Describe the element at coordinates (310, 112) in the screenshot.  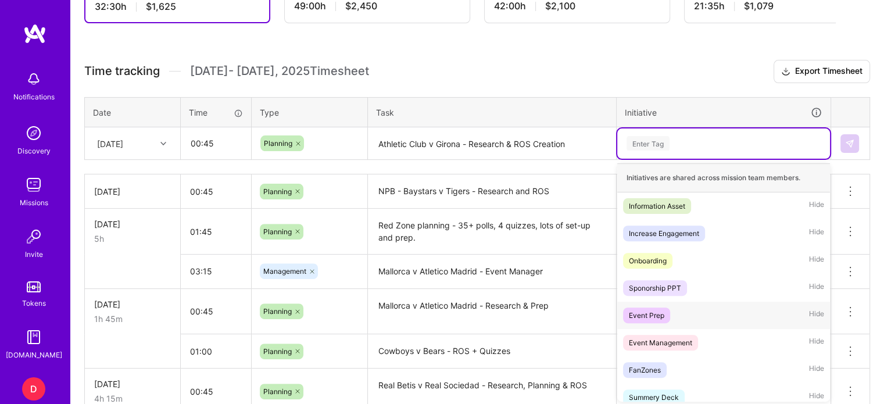
I see `th: Type` at that location.